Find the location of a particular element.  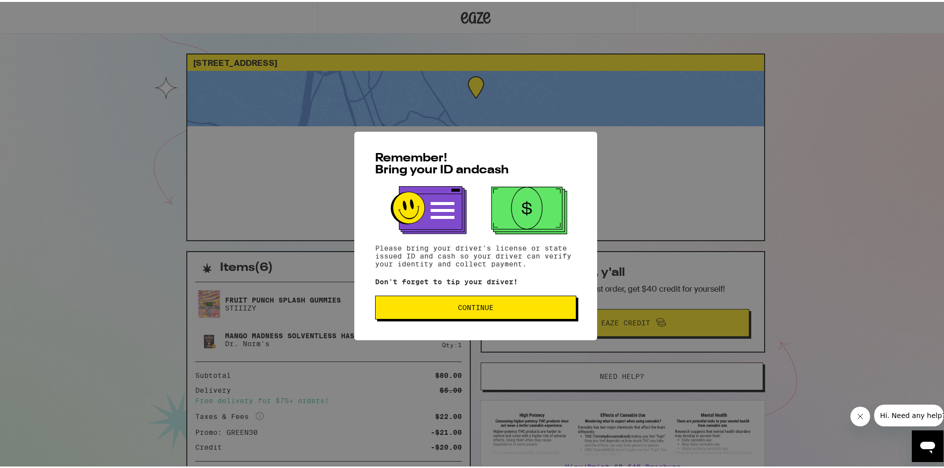

p: Don't forget to tip your driver! is located at coordinates (476, 280).